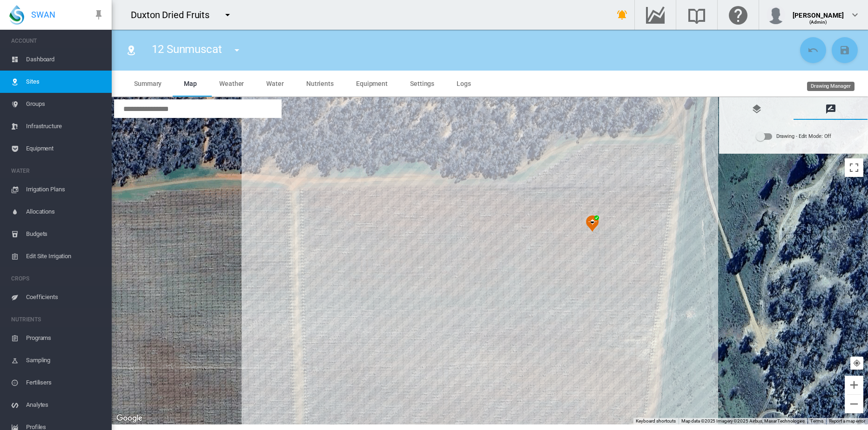  Describe the element at coordinates (622, 15) in the screenshot. I see `md-icon: icon-bell-ring` at that location.